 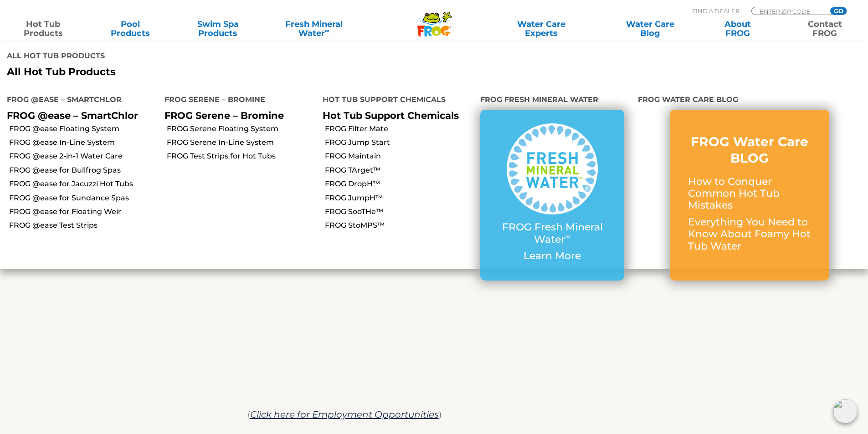 What do you see at coordinates (650, 29) in the screenshot?
I see `a: Water CareBlog` at bounding box center [650, 29].